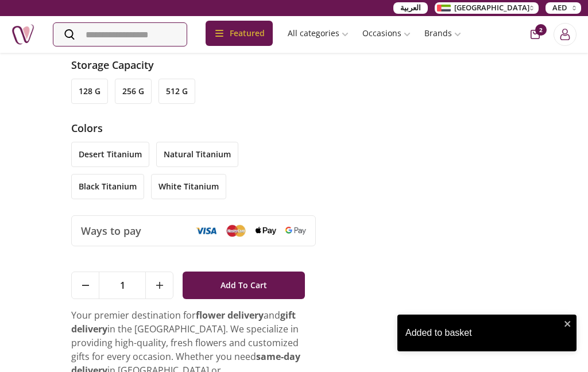  What do you see at coordinates (239, 33) in the screenshot?
I see `div: Featured` at bounding box center [239, 33].